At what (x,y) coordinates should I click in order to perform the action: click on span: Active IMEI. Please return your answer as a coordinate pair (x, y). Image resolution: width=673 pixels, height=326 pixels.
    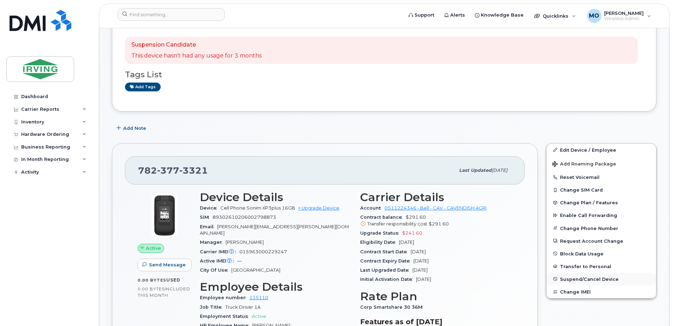
    Looking at the image, I should click on (218, 261).